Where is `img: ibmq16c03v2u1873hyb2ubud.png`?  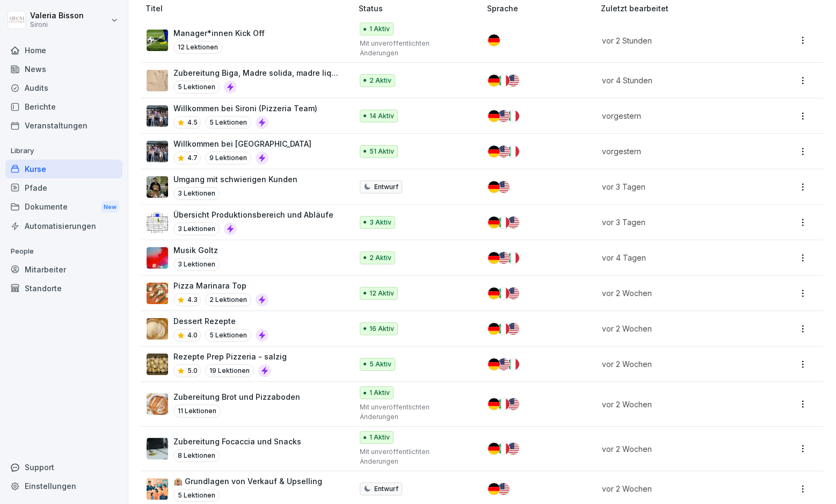 img: ibmq16c03v2u1873hyb2ubud.png is located at coordinates (157, 187).